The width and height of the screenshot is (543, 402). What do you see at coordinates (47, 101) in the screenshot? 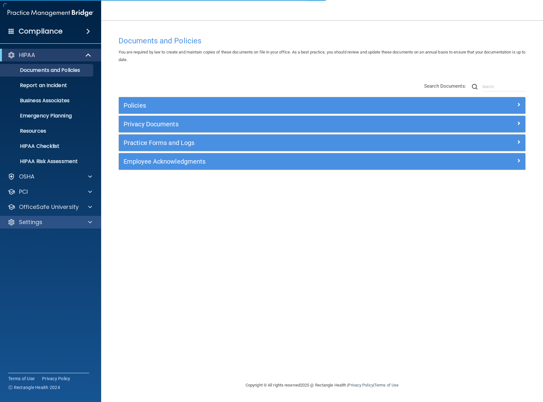
I see `p: Business Associates` at bounding box center [47, 101].